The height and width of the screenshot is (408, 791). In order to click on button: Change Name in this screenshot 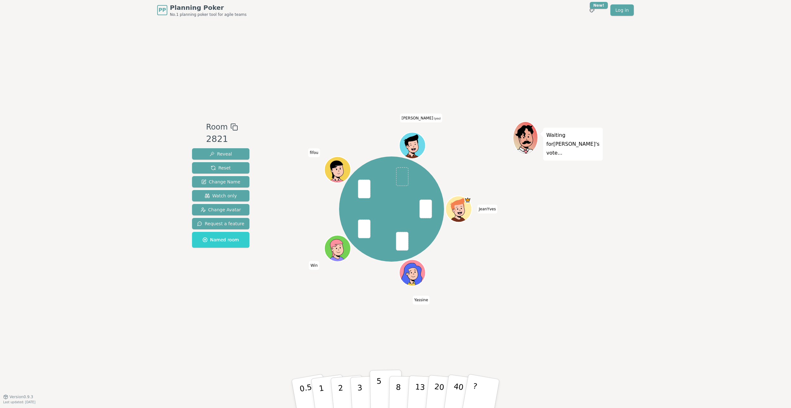, I will do `click(221, 182)`.